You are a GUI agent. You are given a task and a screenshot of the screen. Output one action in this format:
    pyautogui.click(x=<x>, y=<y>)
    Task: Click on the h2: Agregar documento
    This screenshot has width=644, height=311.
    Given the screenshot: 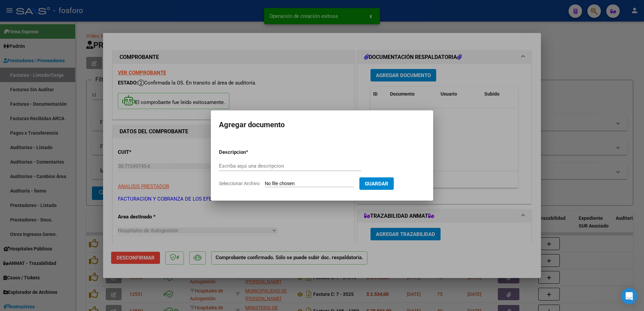 What is the action you would take?
    pyautogui.click(x=322, y=124)
    